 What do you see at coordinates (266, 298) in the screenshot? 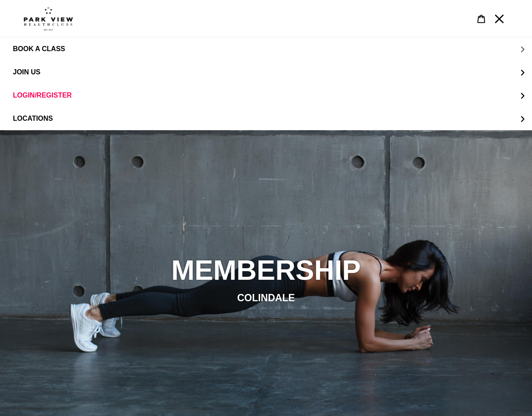
I see `span: COLINDALE` at bounding box center [266, 298].